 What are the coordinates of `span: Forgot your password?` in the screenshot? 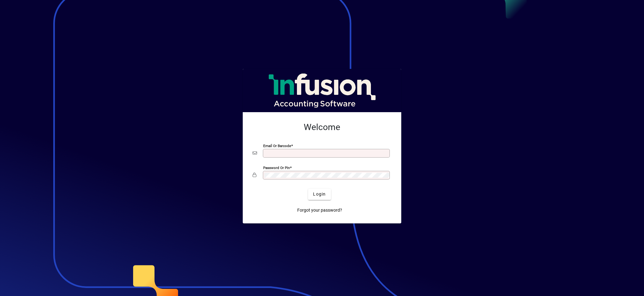 It's located at (320, 210).